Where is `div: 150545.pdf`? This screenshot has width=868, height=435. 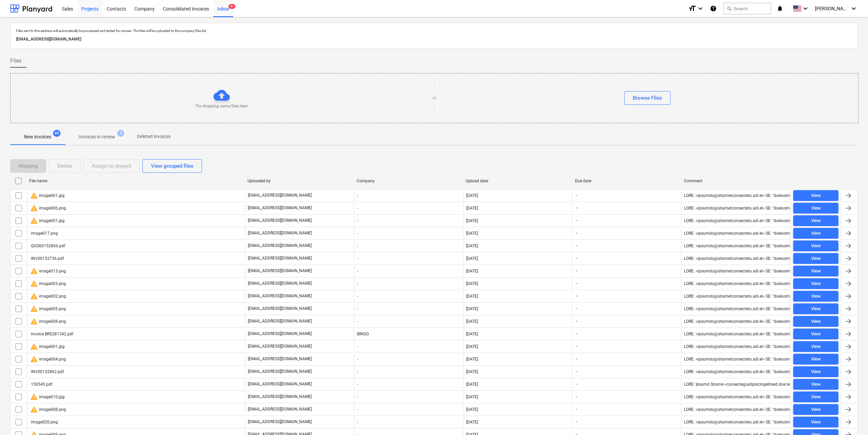 div: 150545.pdf is located at coordinates (41, 385).